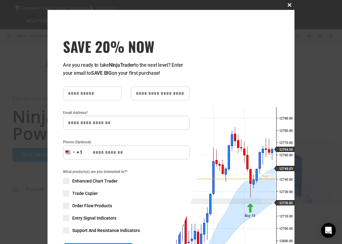 The width and height of the screenshot is (342, 244). What do you see at coordinates (126, 193) in the screenshot?
I see `label: Trade Copier` at bounding box center [126, 193].